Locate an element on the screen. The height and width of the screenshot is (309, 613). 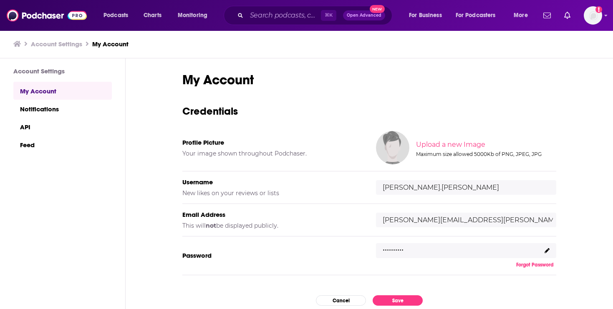
img: Podchaser - Follow, Share and Rate Podcasts is located at coordinates (47, 15).